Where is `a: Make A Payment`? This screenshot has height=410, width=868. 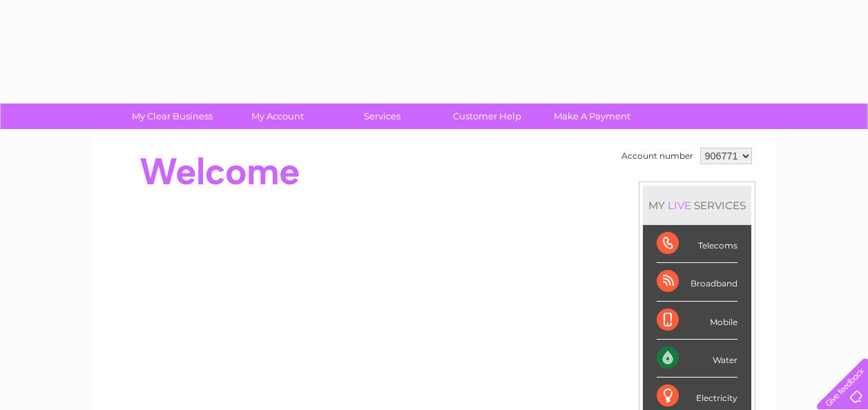
a: Make A Payment is located at coordinates (592, 116).